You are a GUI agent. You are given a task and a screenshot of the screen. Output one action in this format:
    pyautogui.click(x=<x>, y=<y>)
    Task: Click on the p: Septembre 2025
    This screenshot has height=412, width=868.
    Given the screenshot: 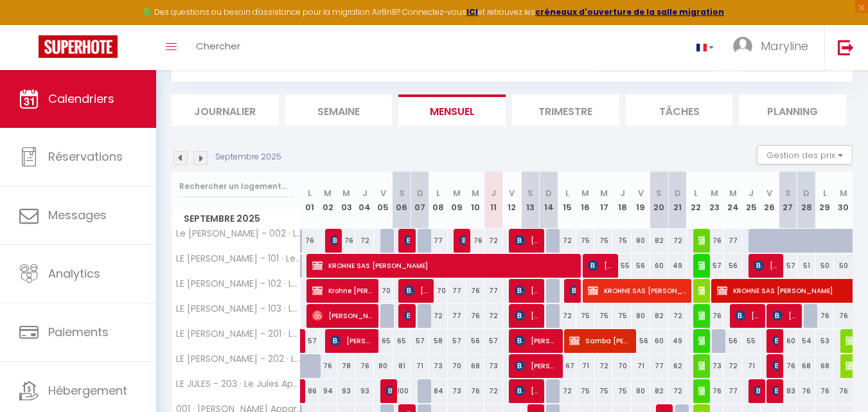 What is the action you would take?
    pyautogui.click(x=248, y=157)
    